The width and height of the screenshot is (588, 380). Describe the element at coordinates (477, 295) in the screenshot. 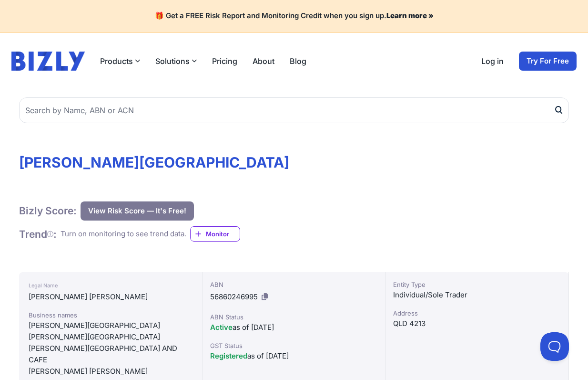

I see `div: Individual/Sole Trader` at that location.